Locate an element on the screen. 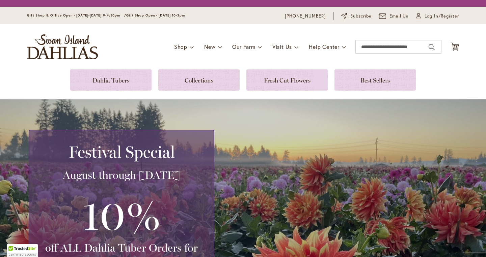  span: Visit Us is located at coordinates (282, 47).